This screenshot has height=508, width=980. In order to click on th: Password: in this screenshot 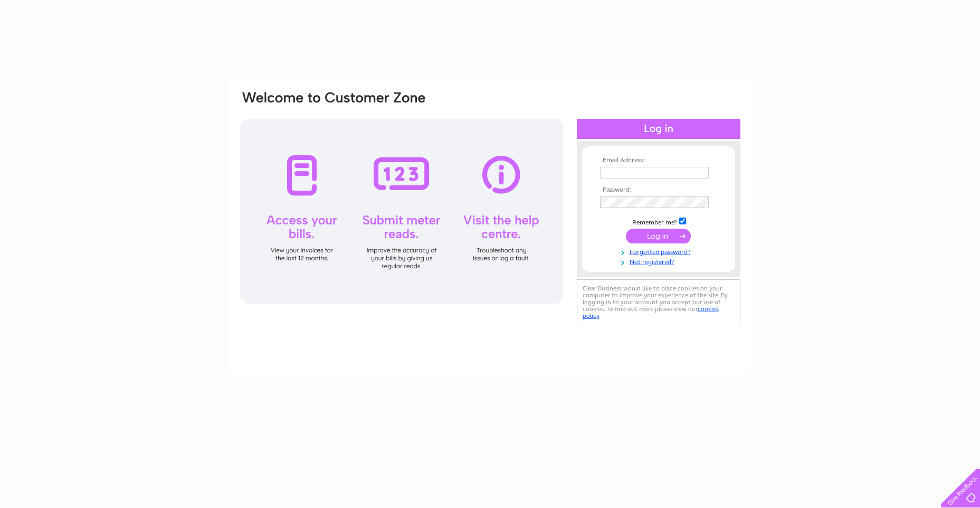, I will do `click(659, 190)`.